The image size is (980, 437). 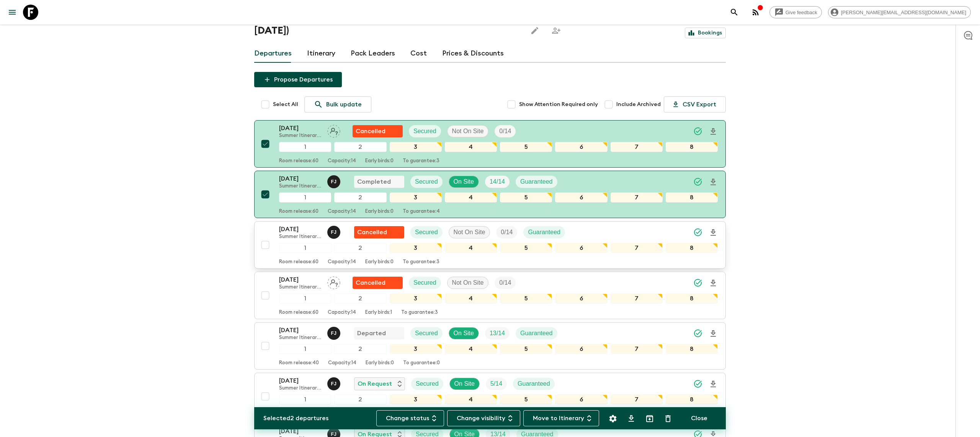 I want to click on div: Not On Site, so click(x=469, y=233).